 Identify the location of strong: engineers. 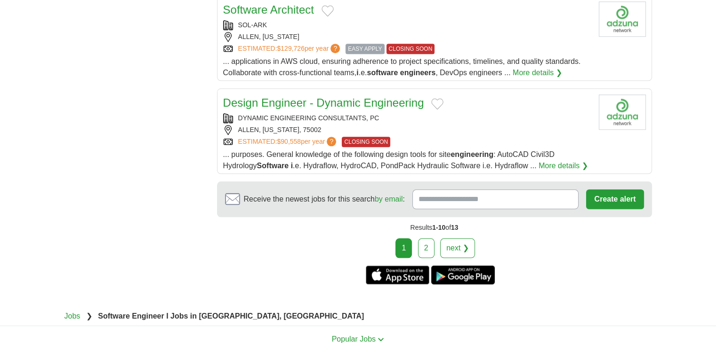
(418, 72).